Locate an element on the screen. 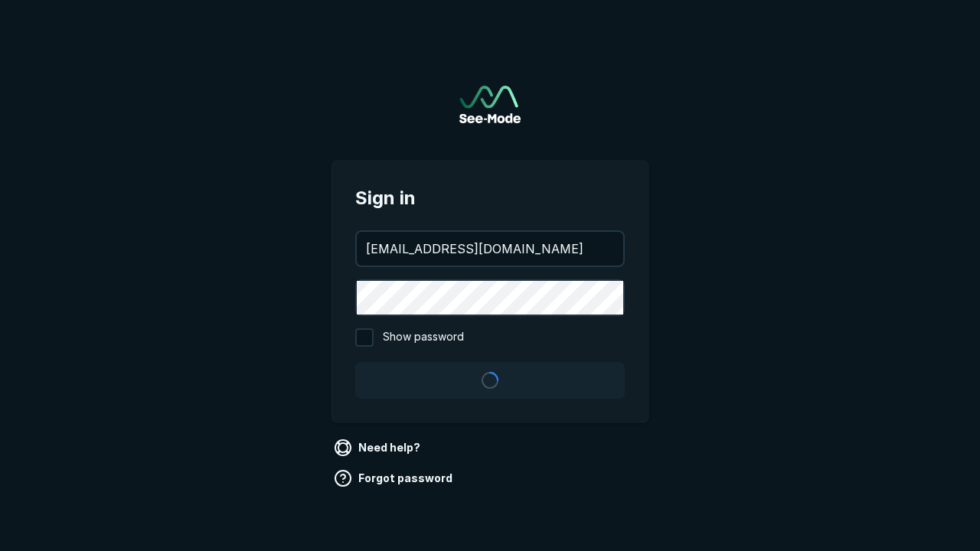 This screenshot has width=980, height=551. a: Need help? is located at coordinates (378, 448).